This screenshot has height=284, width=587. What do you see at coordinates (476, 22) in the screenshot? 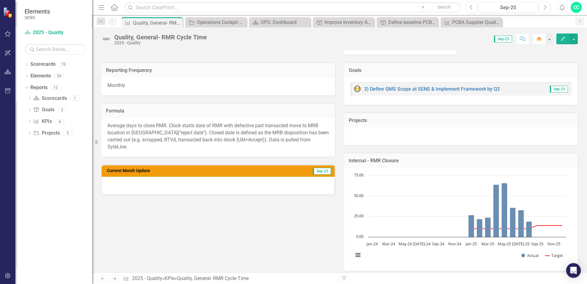
I see `div: PCBA Supplier Quality by Vendor by Board by Month (defect rate)` at bounding box center [476, 22].